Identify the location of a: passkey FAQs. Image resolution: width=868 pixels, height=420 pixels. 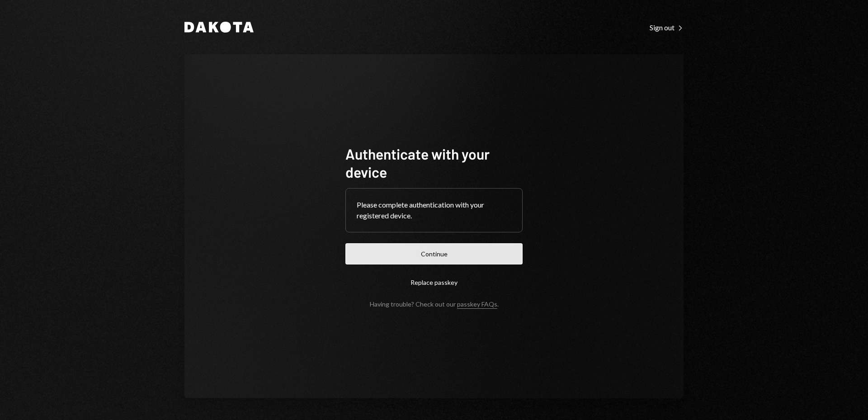
(477, 304).